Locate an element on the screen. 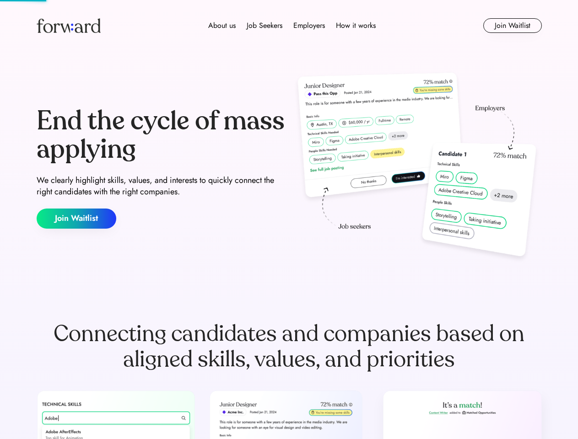 Image resolution: width=578 pixels, height=439 pixels. img: hero-image.png is located at coordinates (417, 168).